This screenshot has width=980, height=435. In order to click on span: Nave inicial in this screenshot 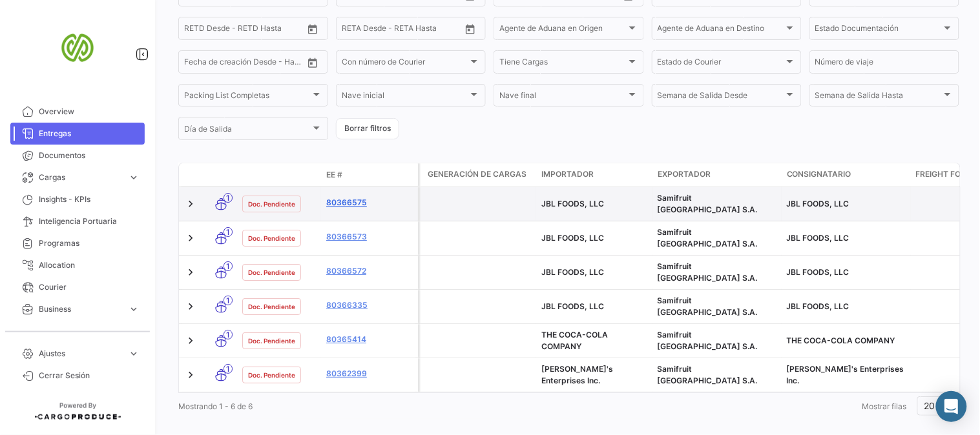, I will do `click(405, 97)`.